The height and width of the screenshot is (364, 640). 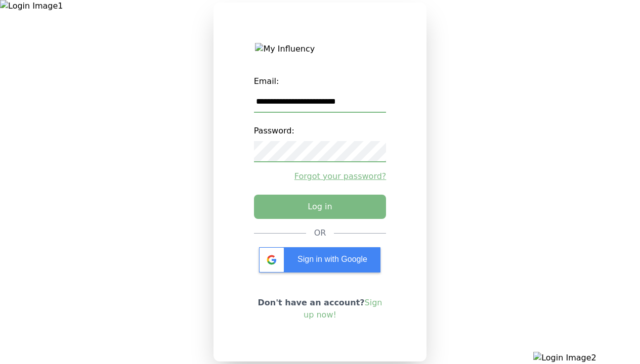 I want to click on img: My Influency, so click(x=320, y=49).